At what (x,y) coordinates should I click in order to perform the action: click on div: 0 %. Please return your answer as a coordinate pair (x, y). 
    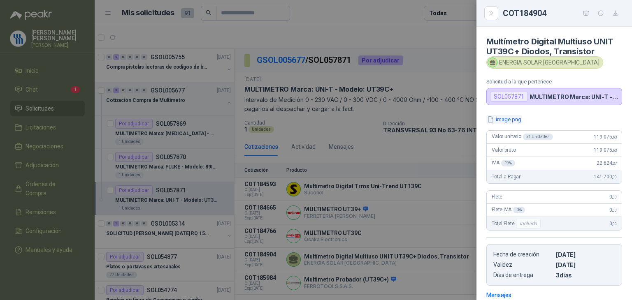
    Looking at the image, I should click on (519, 210).